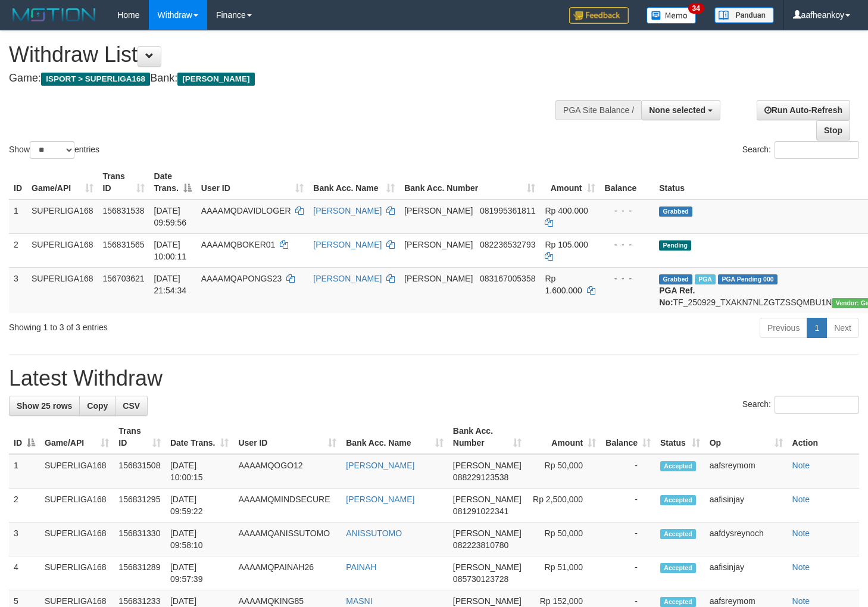  What do you see at coordinates (746, 437) in the screenshot?
I see `th: Op: activate to sort column ascending` at bounding box center [746, 437].